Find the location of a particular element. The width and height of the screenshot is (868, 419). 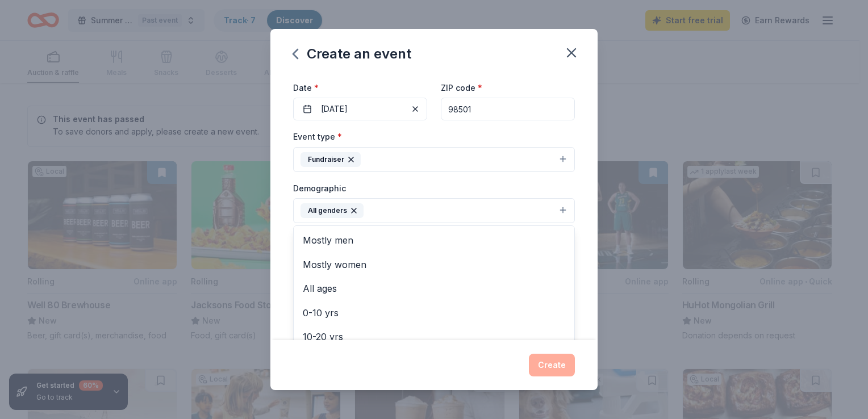

span: Mostly women is located at coordinates (434, 264).